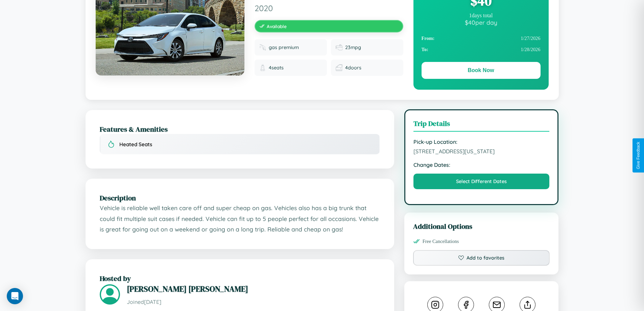 Image resolution: width=644 pixels, height=311 pixels. I want to click on button: Add to favorites, so click(481, 258).